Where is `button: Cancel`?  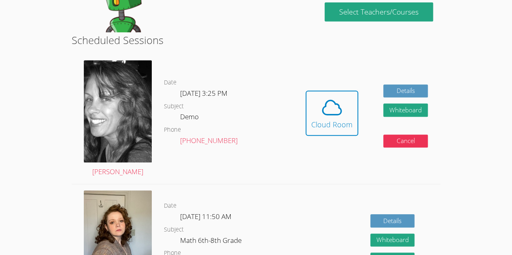 button: Cancel is located at coordinates (405, 141).